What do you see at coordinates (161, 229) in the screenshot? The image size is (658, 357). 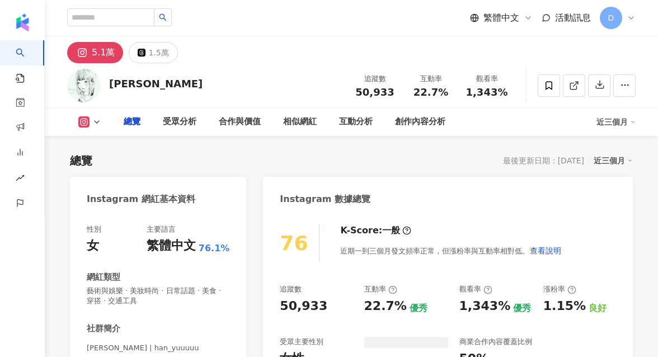 I see `div: 主要語言` at bounding box center [161, 229].